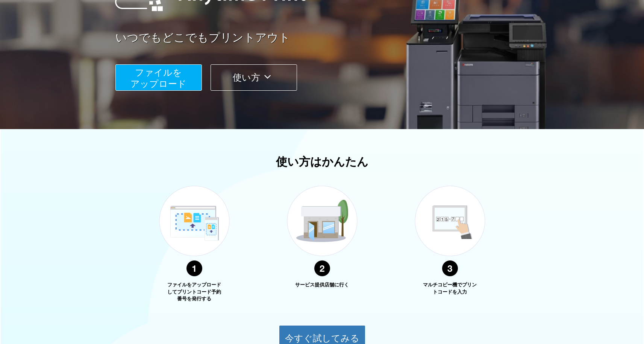  What do you see at coordinates (450, 288) in the screenshot?
I see `p: マルチコピー機でプリントコードを入力` at bounding box center [450, 288].